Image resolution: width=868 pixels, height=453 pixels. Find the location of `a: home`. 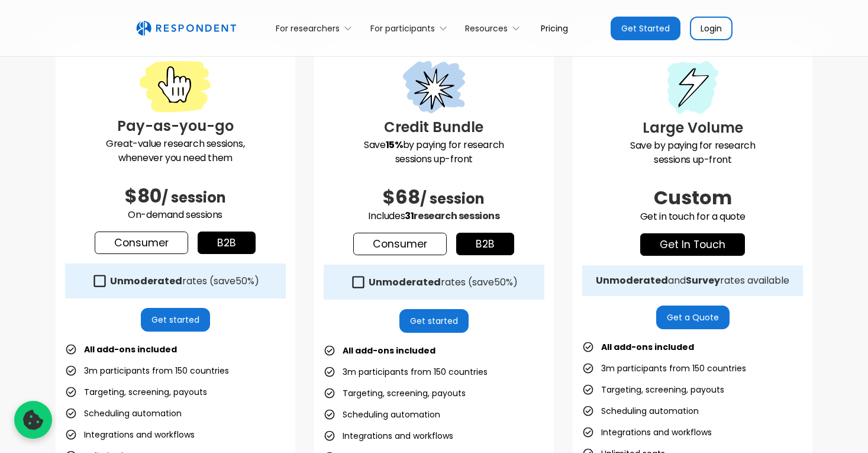

a: home is located at coordinates (186, 28).